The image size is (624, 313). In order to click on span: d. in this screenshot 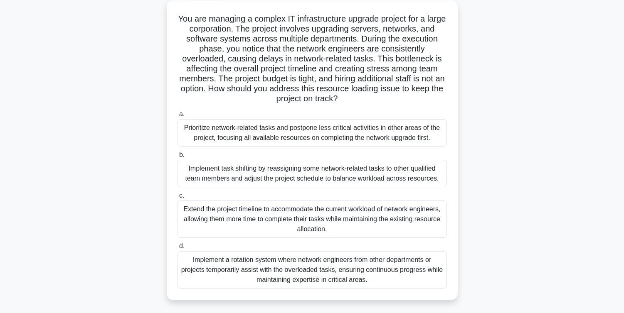, I will do `click(182, 246)`.